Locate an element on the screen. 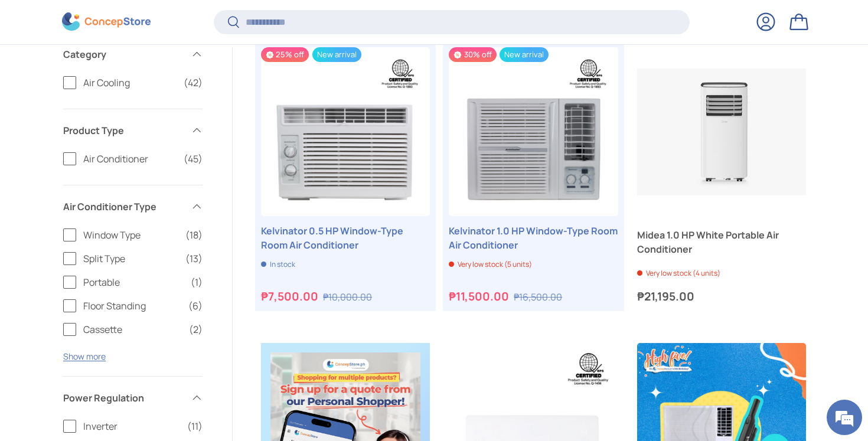 The width and height of the screenshot is (868, 441). span: Product Type is located at coordinates (123, 131).